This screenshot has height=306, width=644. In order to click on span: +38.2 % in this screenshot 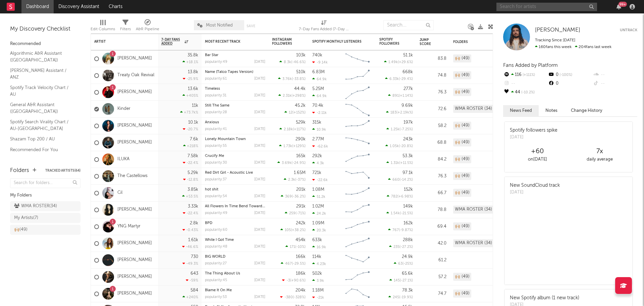, I will do `click(298, 230)`.